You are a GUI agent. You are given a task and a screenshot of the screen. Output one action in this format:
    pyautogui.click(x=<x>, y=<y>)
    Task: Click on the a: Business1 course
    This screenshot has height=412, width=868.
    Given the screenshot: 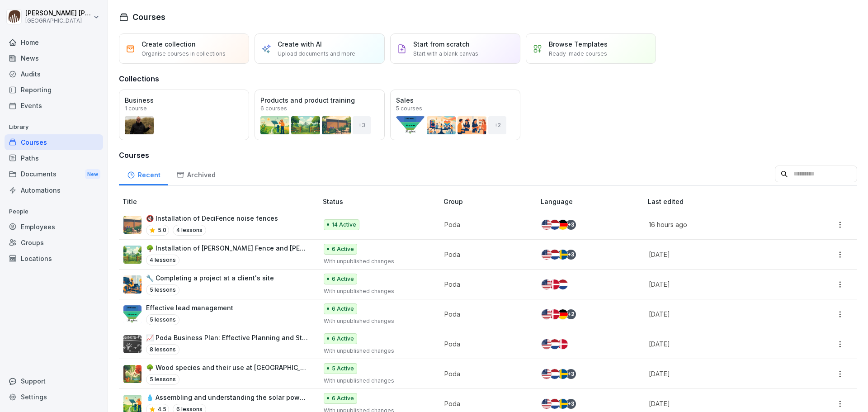 What is the action you would take?
    pyautogui.click(x=184, y=114)
    